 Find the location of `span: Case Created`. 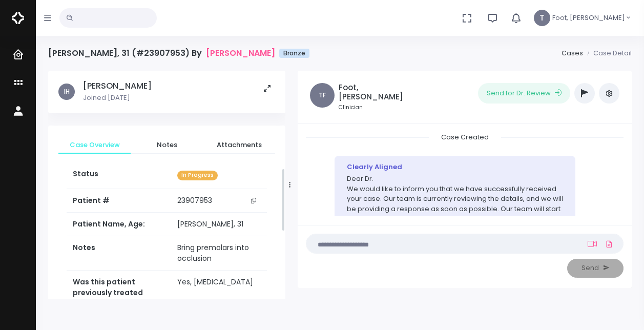

span: Case Created is located at coordinates (465, 137).